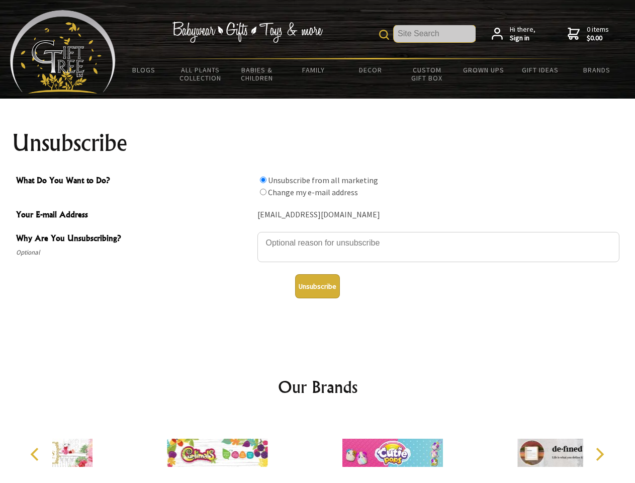 This screenshot has height=483, width=635. What do you see at coordinates (314, 70) in the screenshot?
I see `a: Family` at bounding box center [314, 70].